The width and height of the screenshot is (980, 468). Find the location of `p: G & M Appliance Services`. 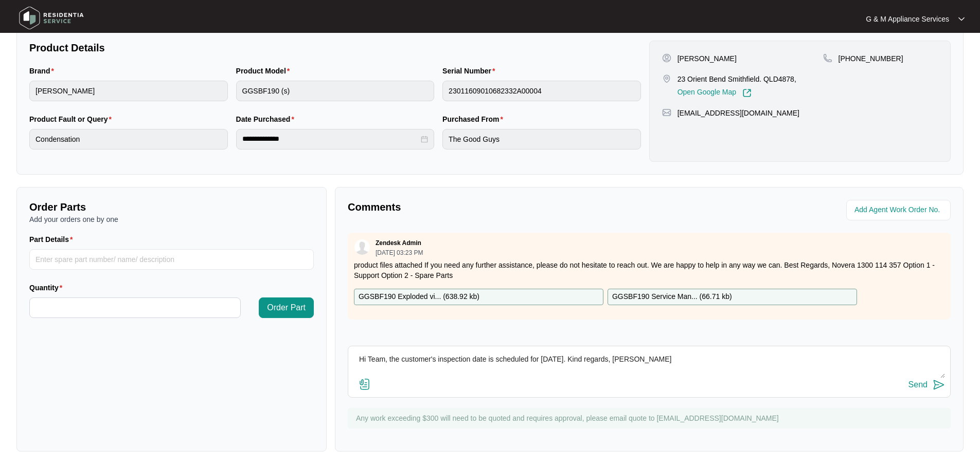

p: G & M Appliance Services is located at coordinates (907, 19).